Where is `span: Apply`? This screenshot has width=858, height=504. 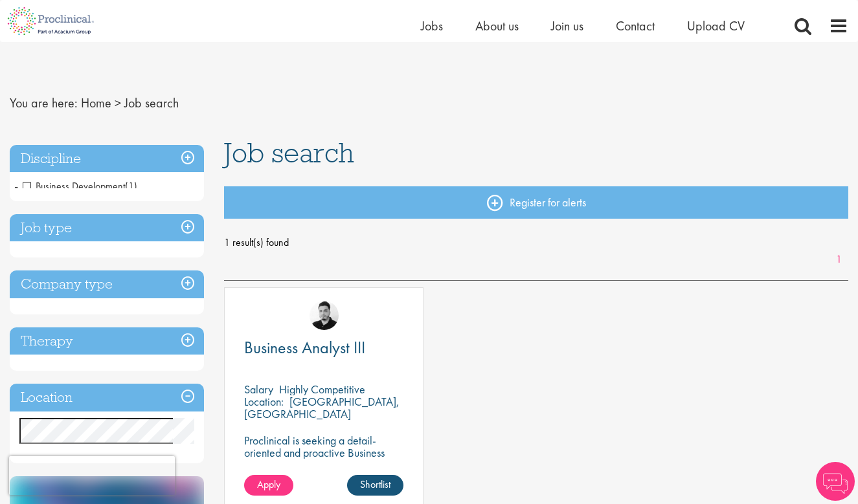 span: Apply is located at coordinates (269, 484).